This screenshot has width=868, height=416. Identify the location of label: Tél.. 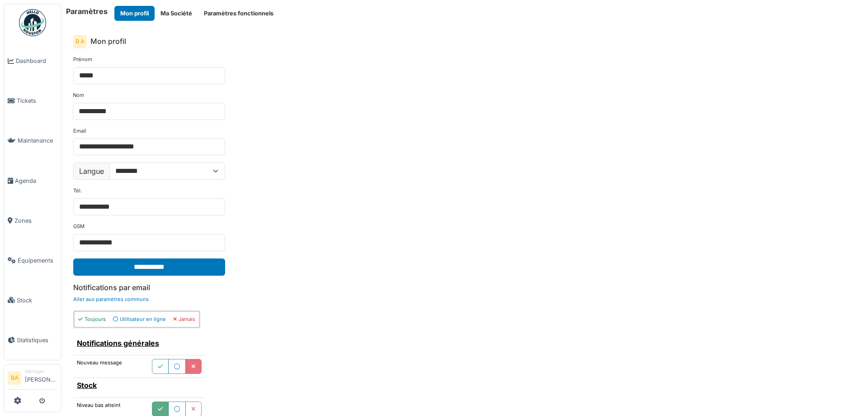
(77, 191).